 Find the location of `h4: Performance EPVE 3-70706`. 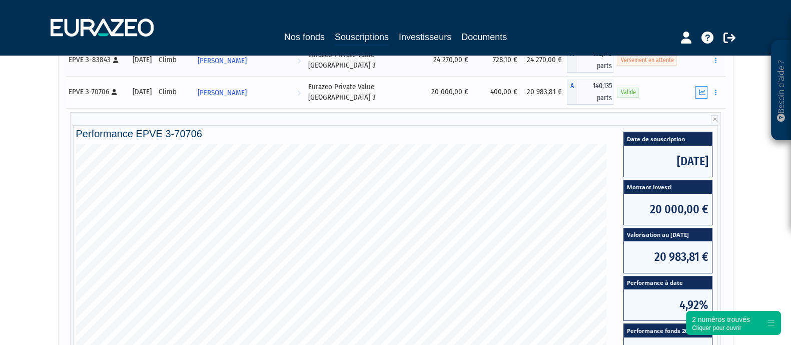

h4: Performance EPVE 3-70706 is located at coordinates (396, 134).